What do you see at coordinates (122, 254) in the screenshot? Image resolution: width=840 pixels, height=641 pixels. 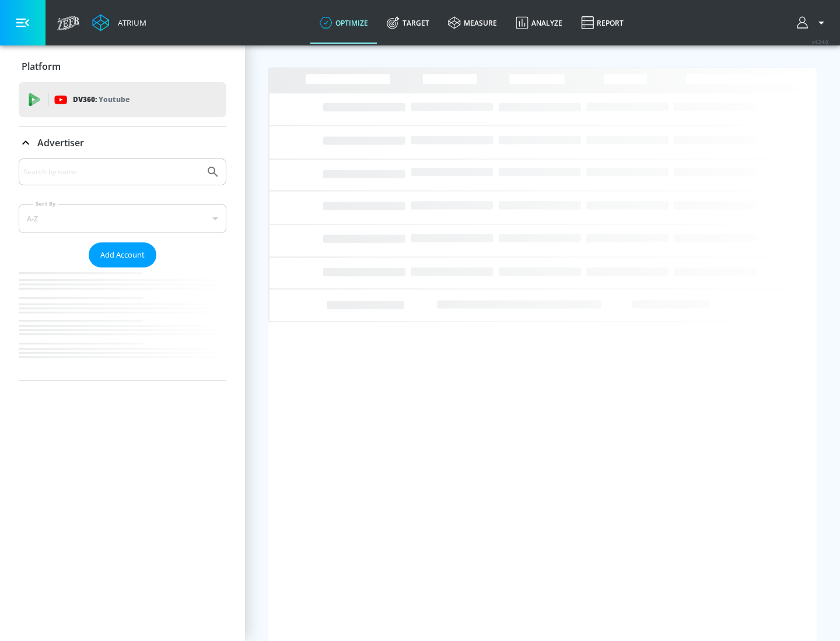 I see `button: Add Account` at bounding box center [122, 254].